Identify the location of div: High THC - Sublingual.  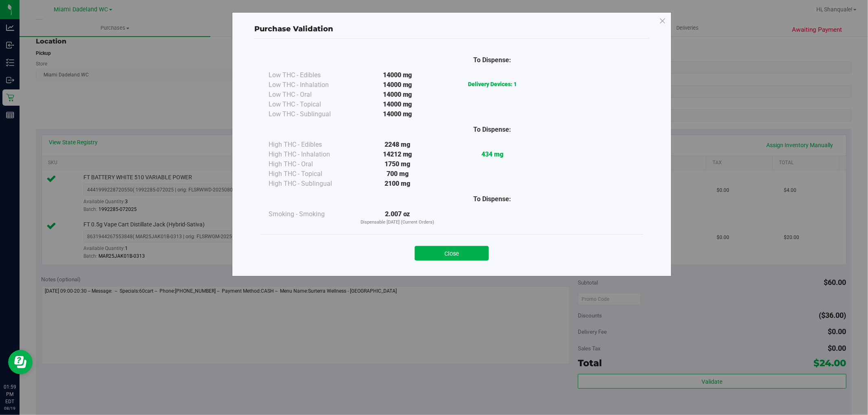
(309, 184).